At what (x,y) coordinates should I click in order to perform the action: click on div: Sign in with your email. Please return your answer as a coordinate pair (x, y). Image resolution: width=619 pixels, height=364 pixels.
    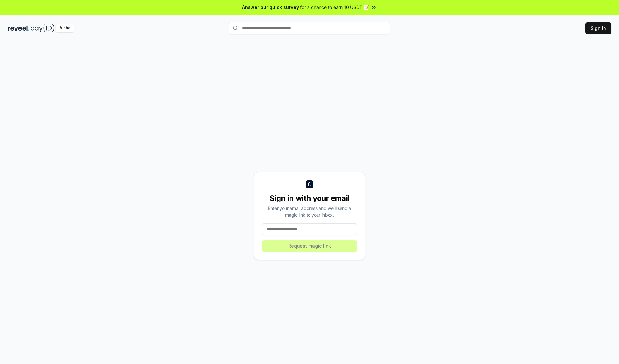
    Looking at the image, I should click on (310, 198).